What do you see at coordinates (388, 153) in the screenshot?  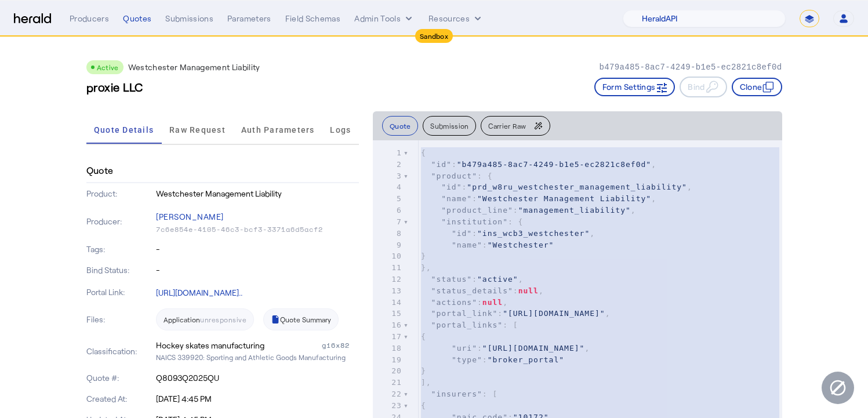 I see `div: 1` at bounding box center [388, 153].